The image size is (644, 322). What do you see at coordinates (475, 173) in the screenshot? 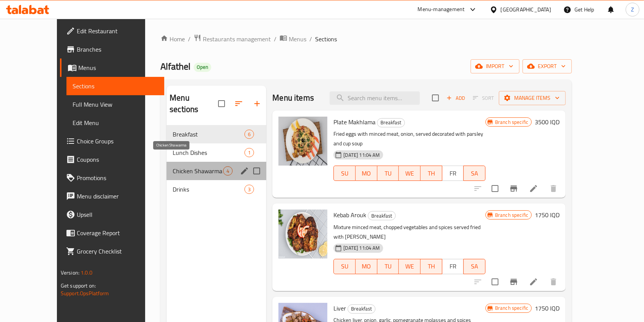
I see `span: SA` at bounding box center [475, 173].